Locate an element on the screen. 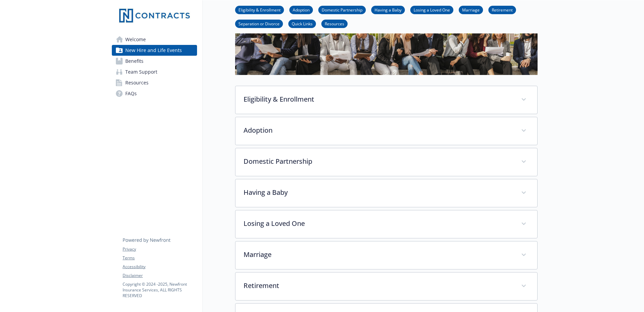  p: Marriage is located at coordinates (378, 255).